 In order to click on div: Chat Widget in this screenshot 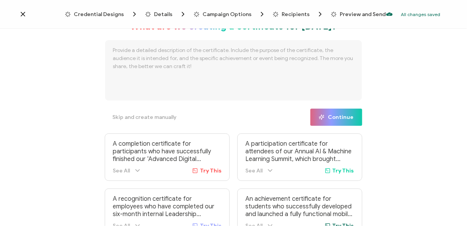, I will do `click(448, 208)`.